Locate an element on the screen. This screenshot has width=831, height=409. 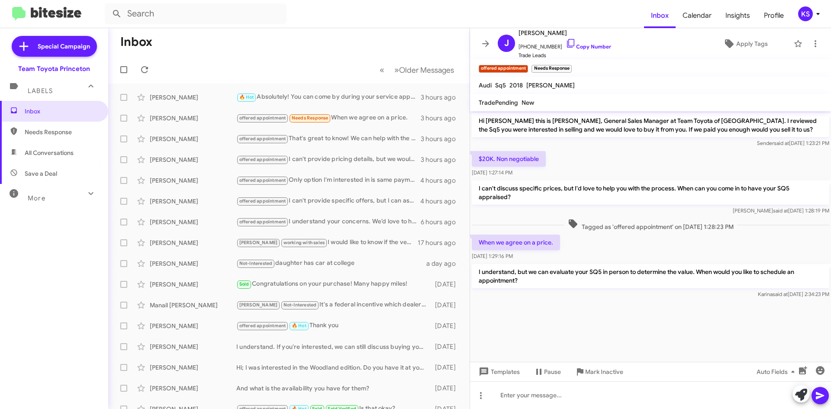
p: $20K. Non negotiable is located at coordinates (508, 159).